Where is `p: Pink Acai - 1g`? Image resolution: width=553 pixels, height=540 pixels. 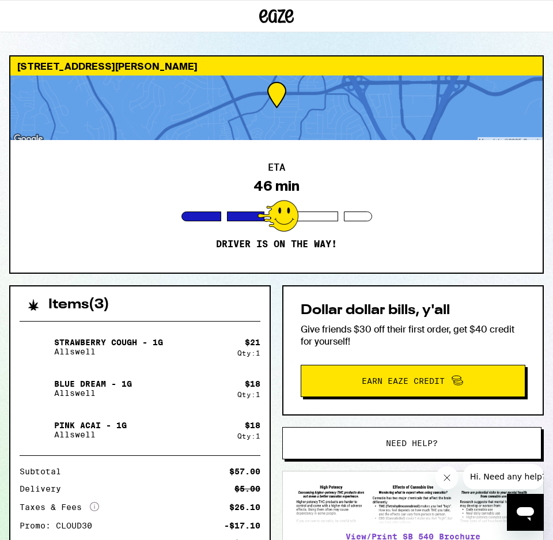 p: Pink Acai - 1g is located at coordinates (90, 425).